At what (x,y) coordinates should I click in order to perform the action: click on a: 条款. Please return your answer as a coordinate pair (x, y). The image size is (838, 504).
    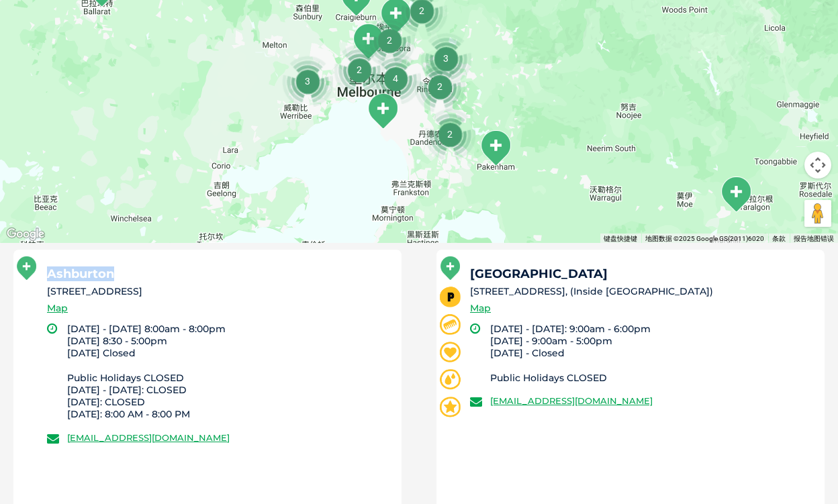
    Looking at the image, I should click on (778, 238).